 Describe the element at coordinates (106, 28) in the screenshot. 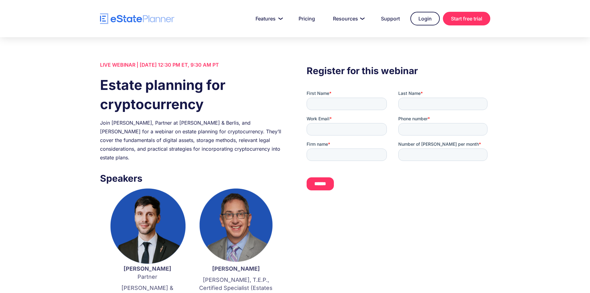

I see `span: Phone number` at that location.